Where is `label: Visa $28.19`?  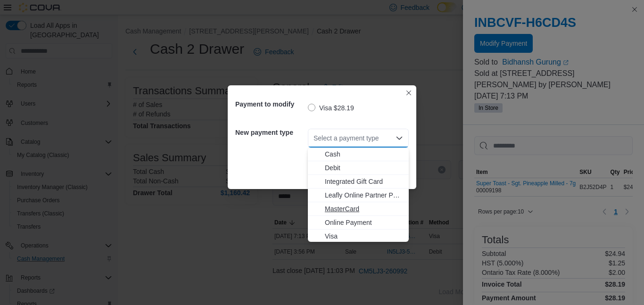
label: Visa $28.19 is located at coordinates (331, 108).